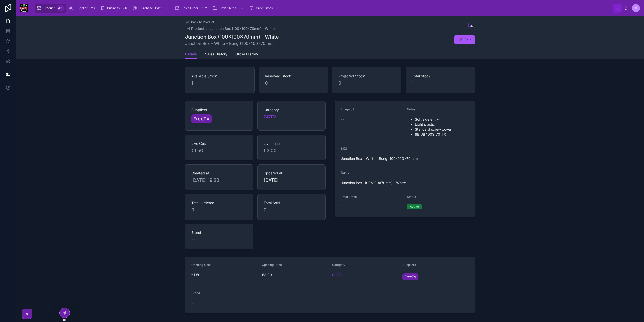  What do you see at coordinates (190, 8) in the screenshot?
I see `span: Sales Order` at bounding box center [190, 8].